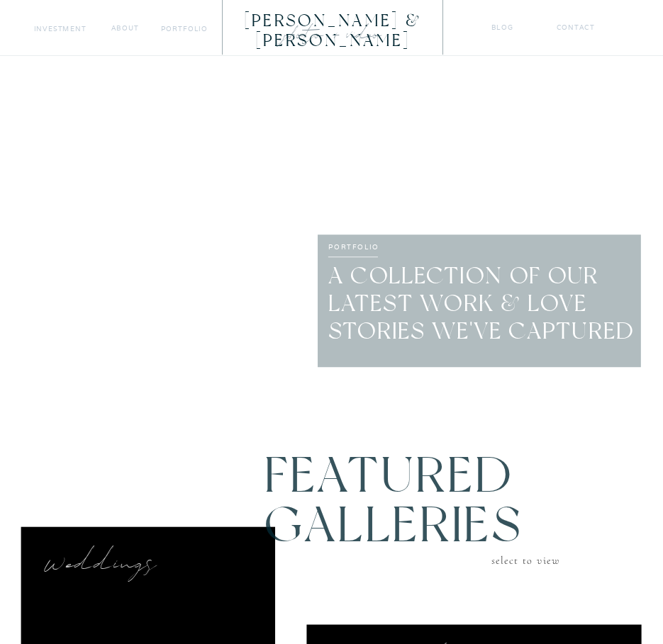 The image size is (663, 644). Describe the element at coordinates (61, 28) in the screenshot. I see `a: Investment` at that location.